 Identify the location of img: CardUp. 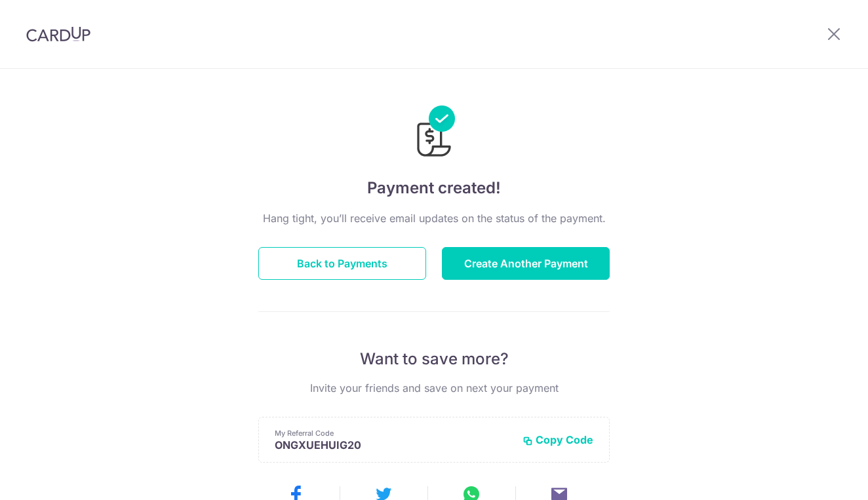
(58, 34).